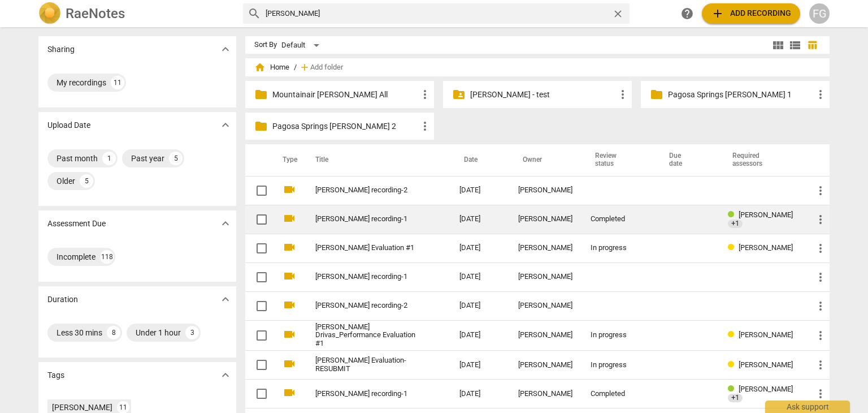 Image resolution: width=868 pixels, height=413 pixels. What do you see at coordinates (136, 13) in the screenshot?
I see `a: LogoRaeNotes` at bounding box center [136, 13].